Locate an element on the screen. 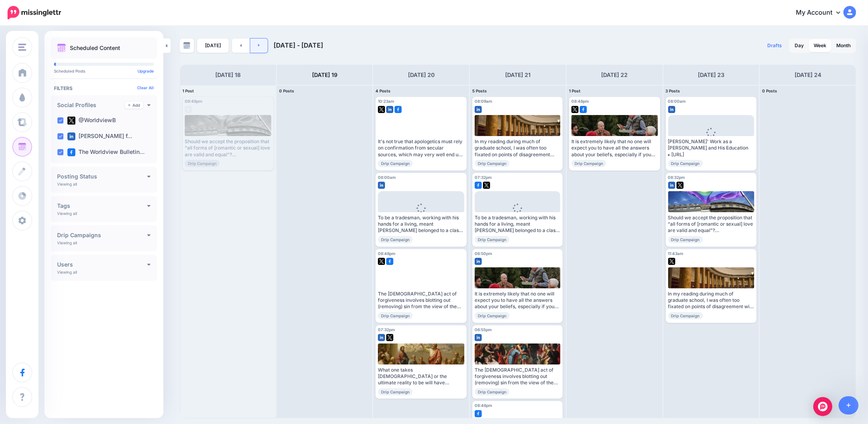 The height and width of the screenshot is (424, 868). a: Add is located at coordinates (134, 105).